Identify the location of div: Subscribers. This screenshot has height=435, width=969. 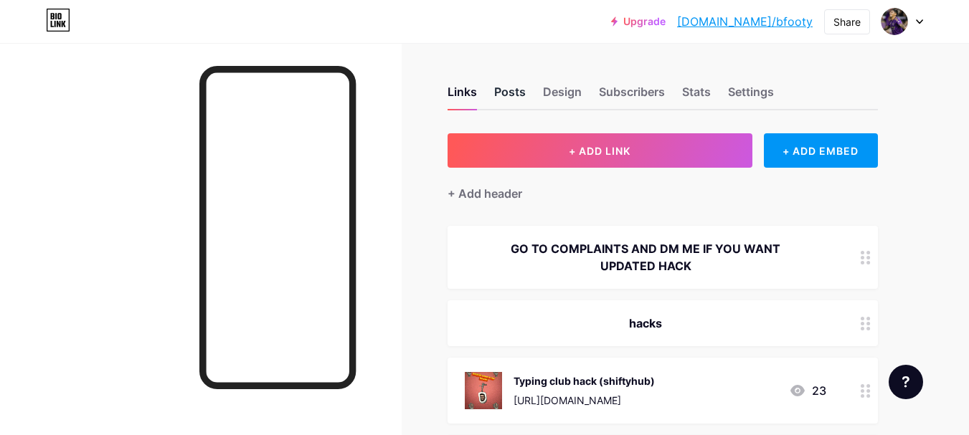
(632, 96).